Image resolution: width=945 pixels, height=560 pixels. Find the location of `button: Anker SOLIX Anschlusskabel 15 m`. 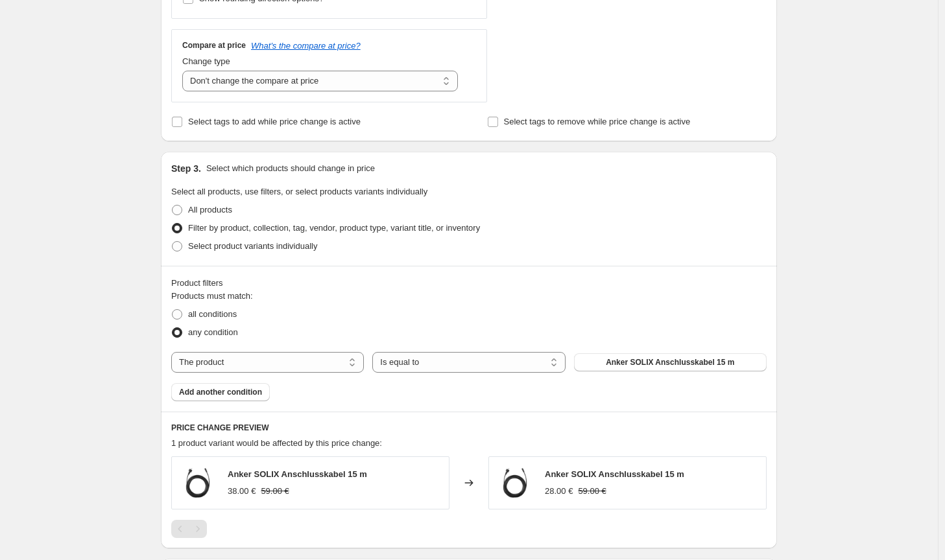

button: Anker SOLIX Anschlusskabel 15 m is located at coordinates (670, 362).